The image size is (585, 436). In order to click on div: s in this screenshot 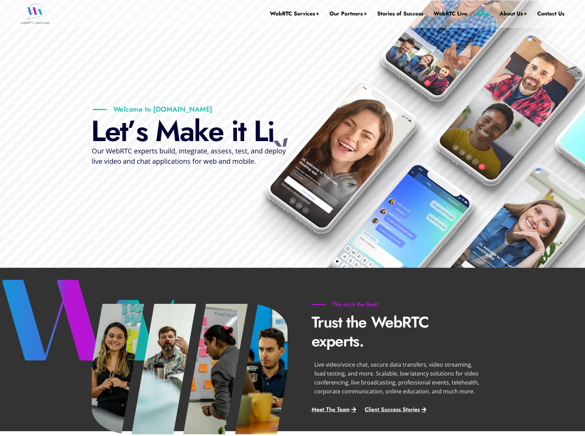, I will do `click(142, 131)`.